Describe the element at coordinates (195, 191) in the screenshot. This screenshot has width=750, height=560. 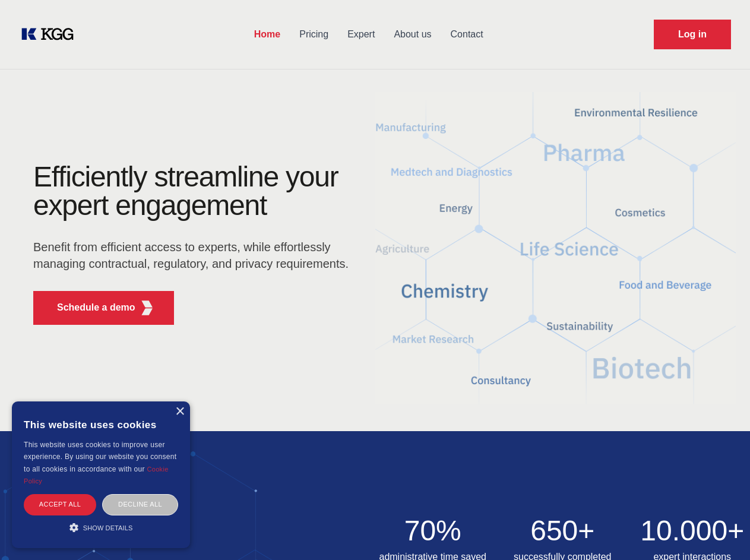
I see `h1: Efficiently streamline your expert engagement` at that location.